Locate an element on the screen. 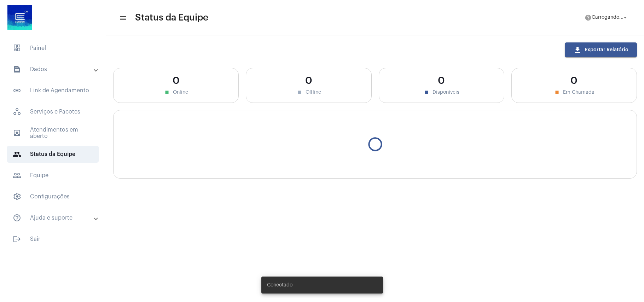 The height and width of the screenshot is (302, 644). span: Serviços e Pacotes is located at coordinates (53, 112).